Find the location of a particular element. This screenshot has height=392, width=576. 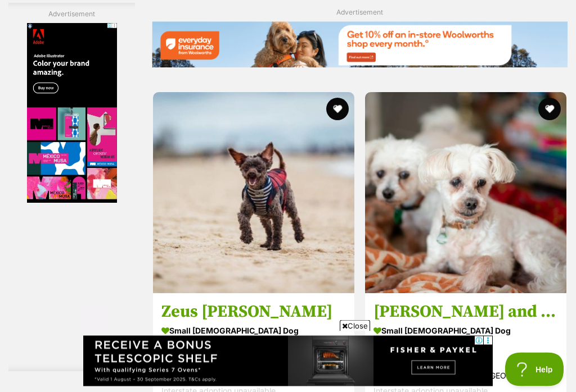

a: Everyday Insurance promotional banner is located at coordinates (359, 46).